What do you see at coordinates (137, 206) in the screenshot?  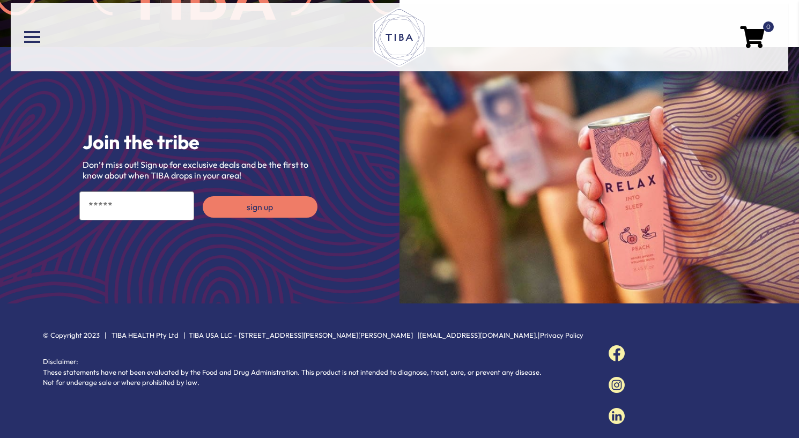 I see `input: Email` at bounding box center [137, 206].